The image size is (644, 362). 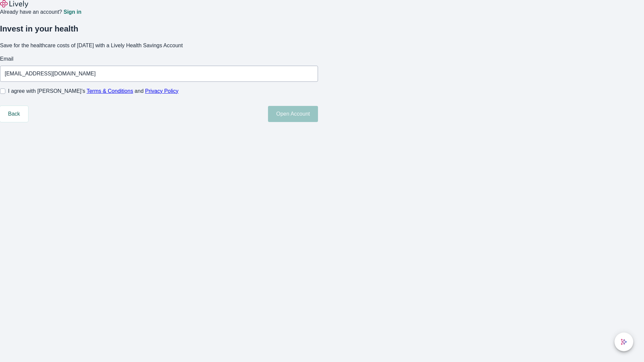 I want to click on a: Sign in, so click(x=72, y=12).